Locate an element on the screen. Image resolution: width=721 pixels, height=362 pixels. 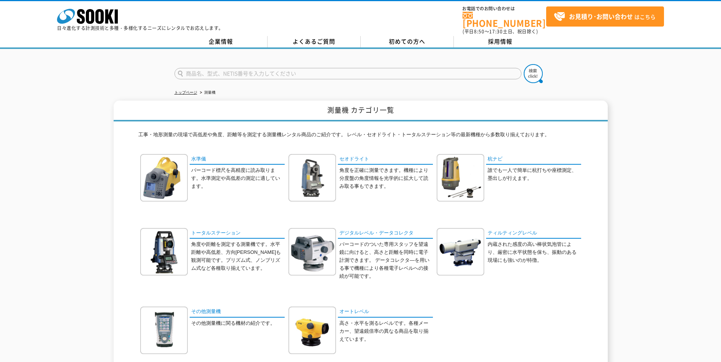
img: 水準儀 is located at coordinates (164, 178).